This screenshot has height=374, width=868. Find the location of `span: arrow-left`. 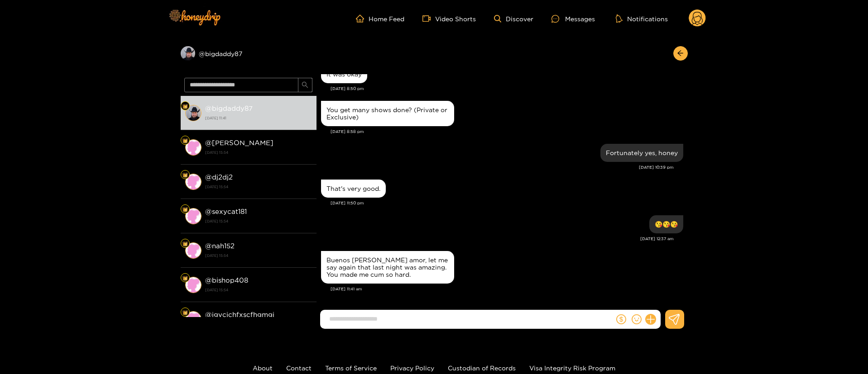

span: arrow-left is located at coordinates (680, 53).